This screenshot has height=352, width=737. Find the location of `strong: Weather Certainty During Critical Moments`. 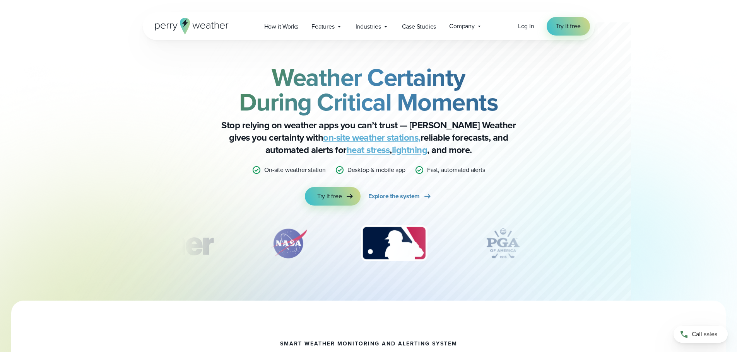

strong: Weather Certainty During Critical Moments is located at coordinates (369, 90).